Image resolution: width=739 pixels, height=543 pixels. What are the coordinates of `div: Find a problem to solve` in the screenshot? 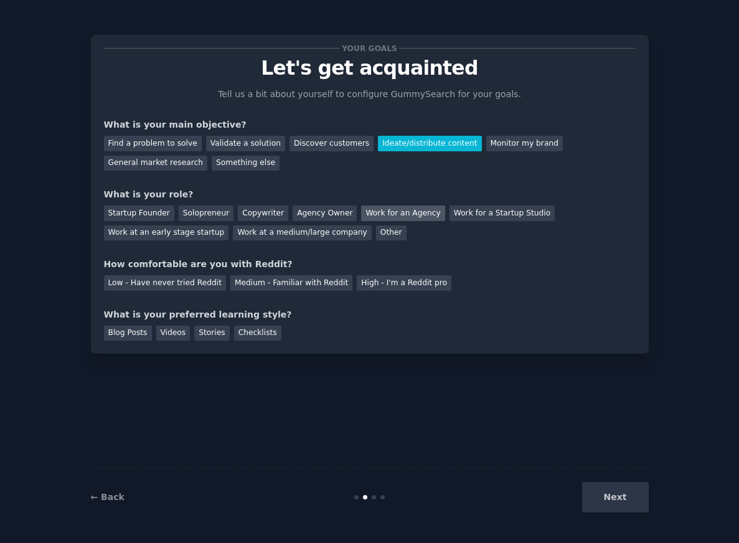 It's located at (152, 143).